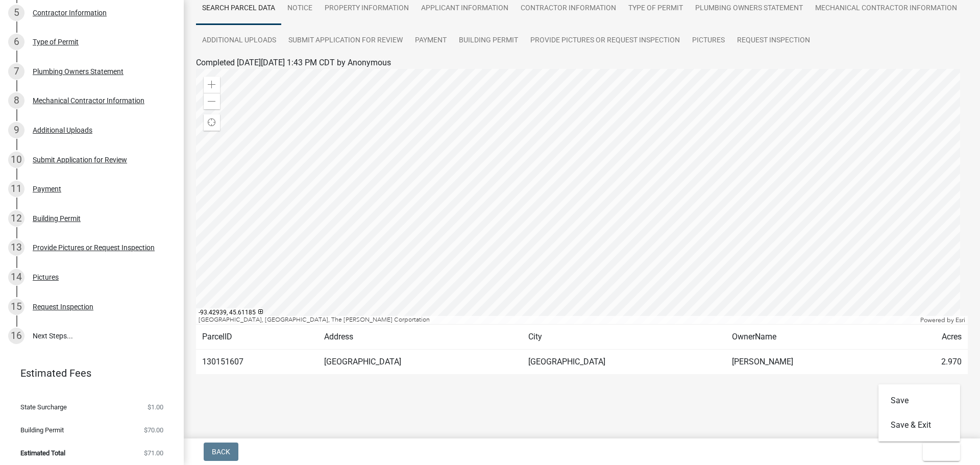 This screenshot has height=465, width=980. I want to click on td: 130151607, so click(257, 362).